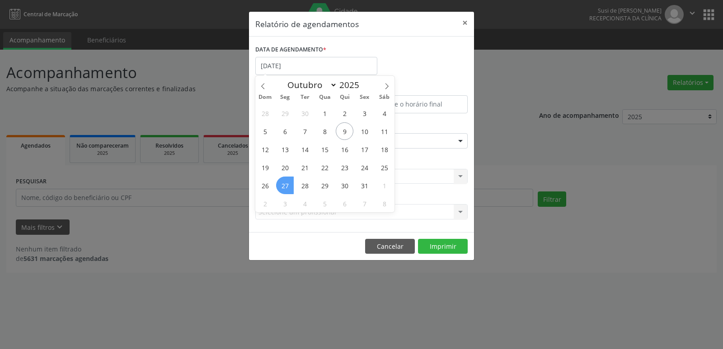  Describe the element at coordinates (344, 203) in the screenshot. I see `span: Novembro 6, 2025` at that location.